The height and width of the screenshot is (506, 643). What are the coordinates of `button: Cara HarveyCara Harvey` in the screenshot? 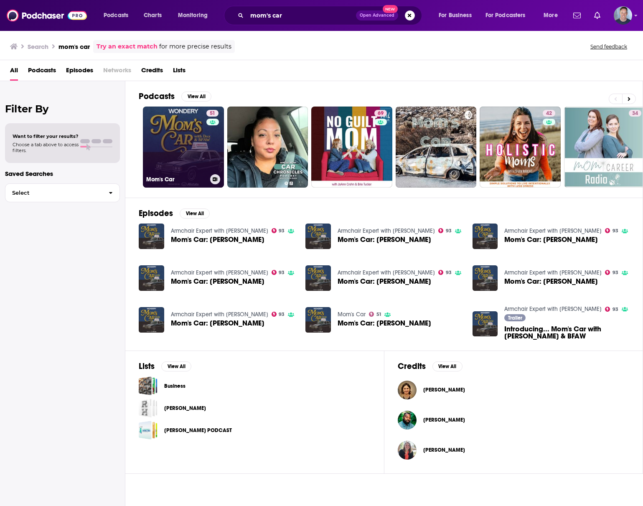 It's located at (513, 450).